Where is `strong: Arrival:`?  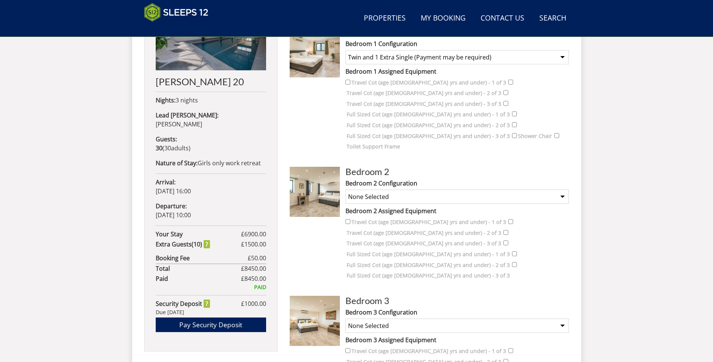 strong: Arrival: is located at coordinates (165, 182).